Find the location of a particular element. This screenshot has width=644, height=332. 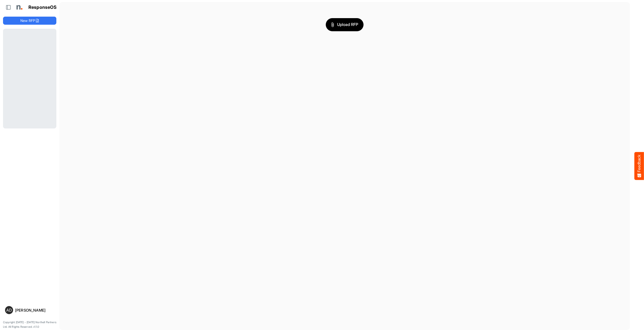

span: Upload RFP is located at coordinates (345, 25).